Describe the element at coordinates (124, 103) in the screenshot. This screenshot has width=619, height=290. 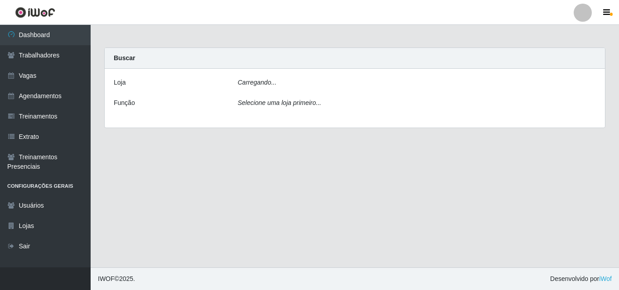
I see `label: Função` at that location.